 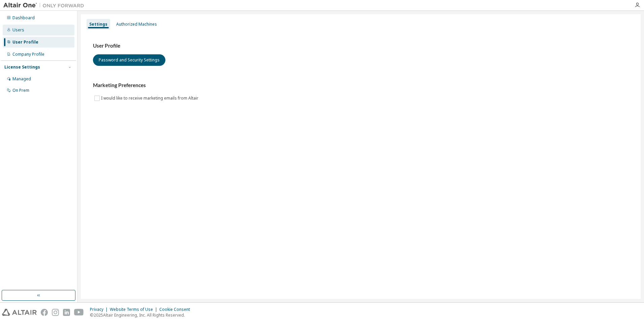 What do you see at coordinates (100, 309) in the screenshot?
I see `div: Privacy` at bounding box center [100, 309].